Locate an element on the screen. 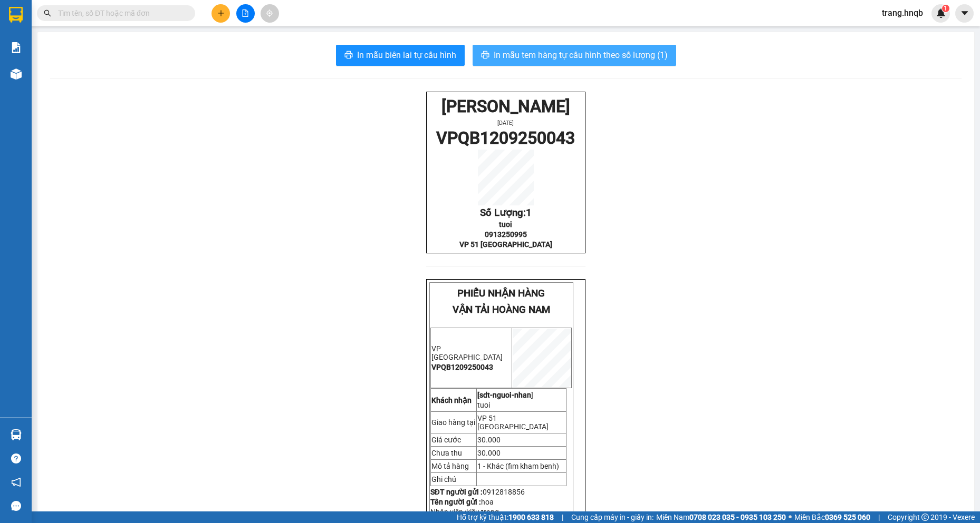  span: Miền Nam is located at coordinates (721, 517).